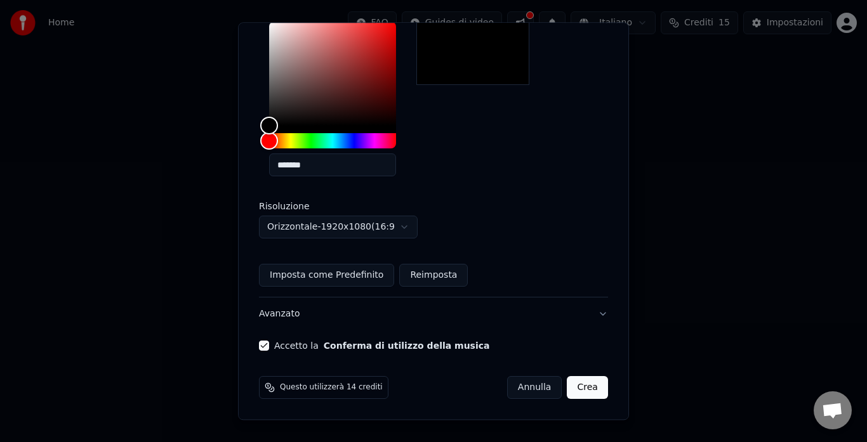  What do you see at coordinates (534, 388) in the screenshot?
I see `button: Annulla` at bounding box center [534, 388].